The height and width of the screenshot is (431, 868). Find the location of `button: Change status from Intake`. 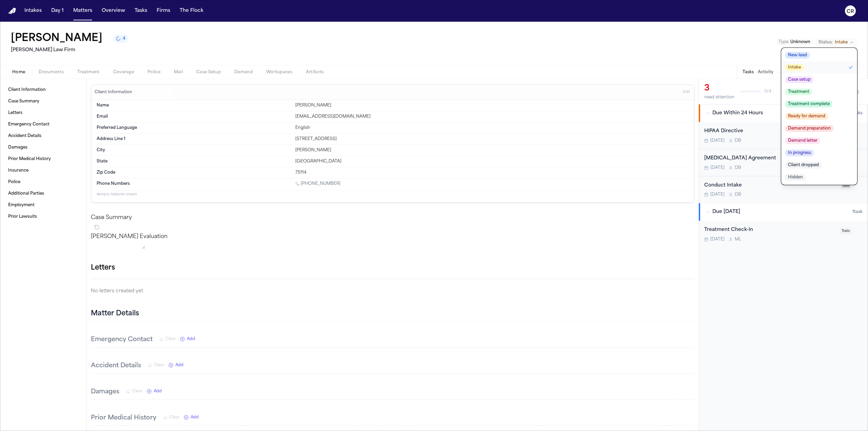

button: Change status from Intake is located at coordinates (836, 42).